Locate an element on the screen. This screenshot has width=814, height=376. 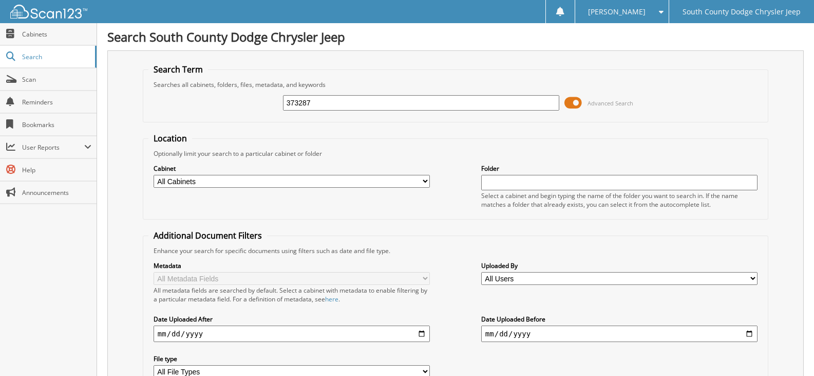
div: Searches all cabinets, folders, files, metadata, and keywords is located at coordinates (456, 84).